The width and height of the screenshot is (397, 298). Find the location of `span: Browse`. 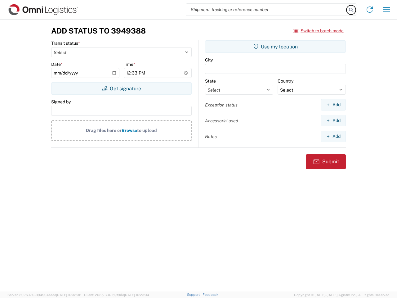

span: Browse is located at coordinates (129, 130).